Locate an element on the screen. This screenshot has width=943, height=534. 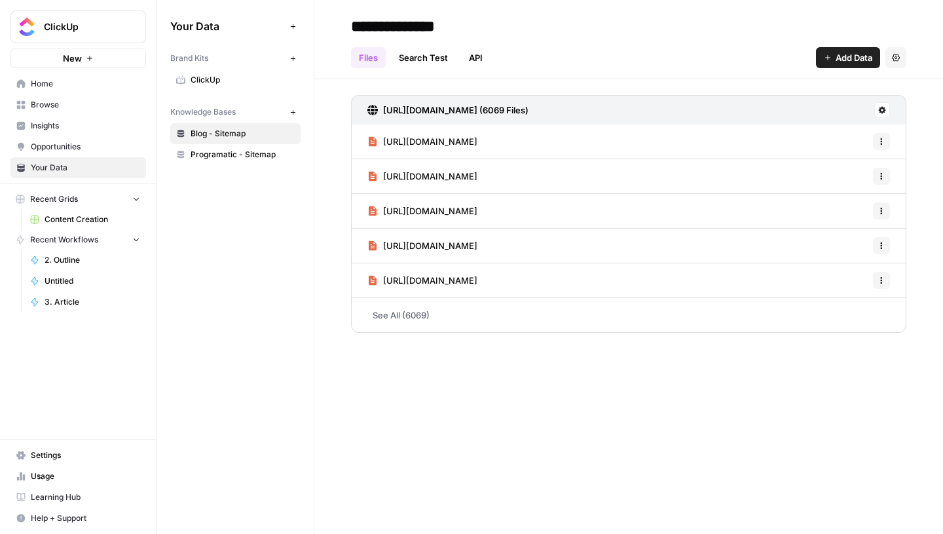
a: 2. Outline is located at coordinates (85, 260).